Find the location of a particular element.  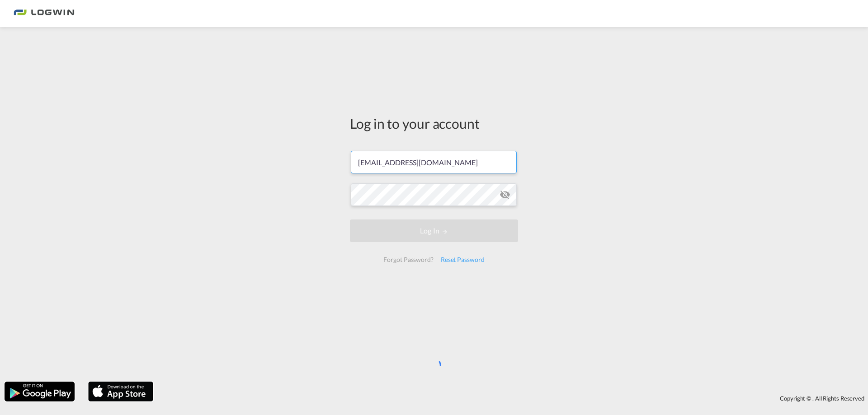

button: LOGIN is located at coordinates (434, 231).